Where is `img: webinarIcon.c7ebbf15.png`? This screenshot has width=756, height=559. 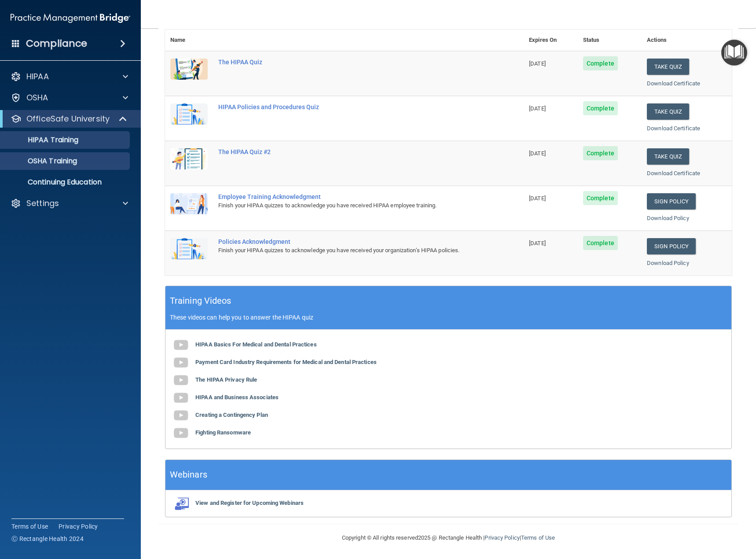 img: webinarIcon.c7ebbf15.png is located at coordinates (181, 503).